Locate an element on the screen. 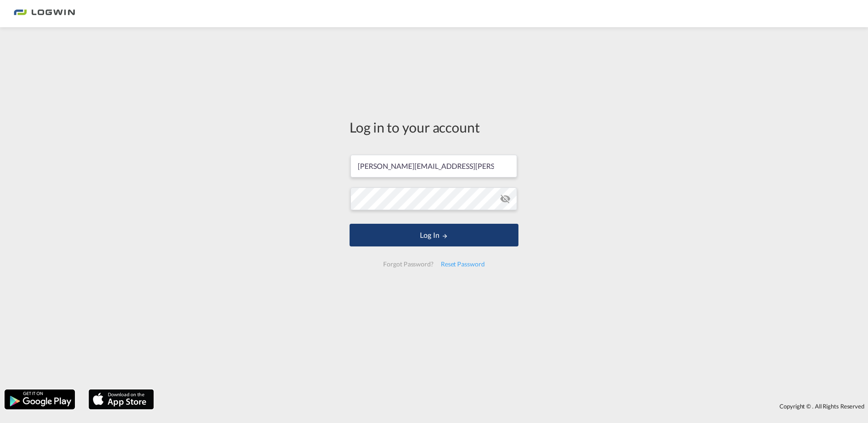 The height and width of the screenshot is (423, 868). img: 2761ae10d95411efa20a1f5e0282d2d7.png is located at coordinates (44, 14).